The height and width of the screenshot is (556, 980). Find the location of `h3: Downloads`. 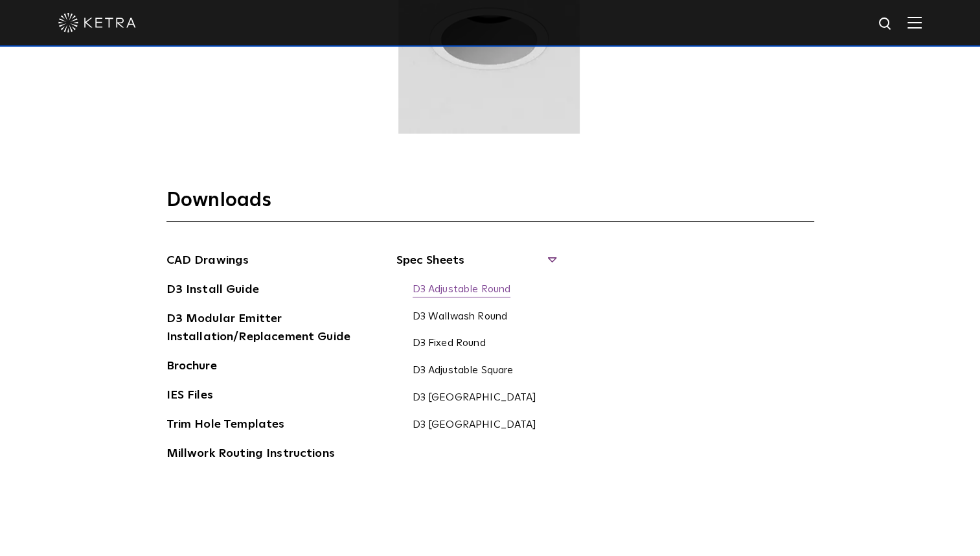

h3: Downloads is located at coordinates (491, 205).